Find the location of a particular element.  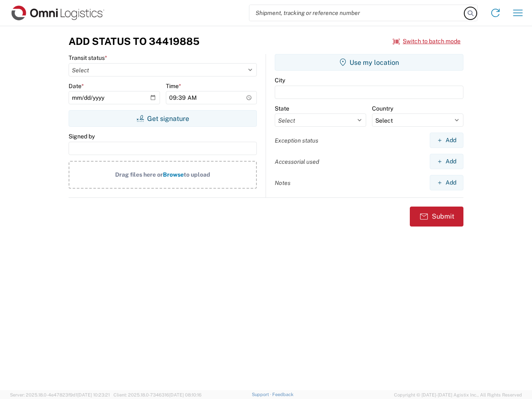

span: Browse is located at coordinates (174, 174).